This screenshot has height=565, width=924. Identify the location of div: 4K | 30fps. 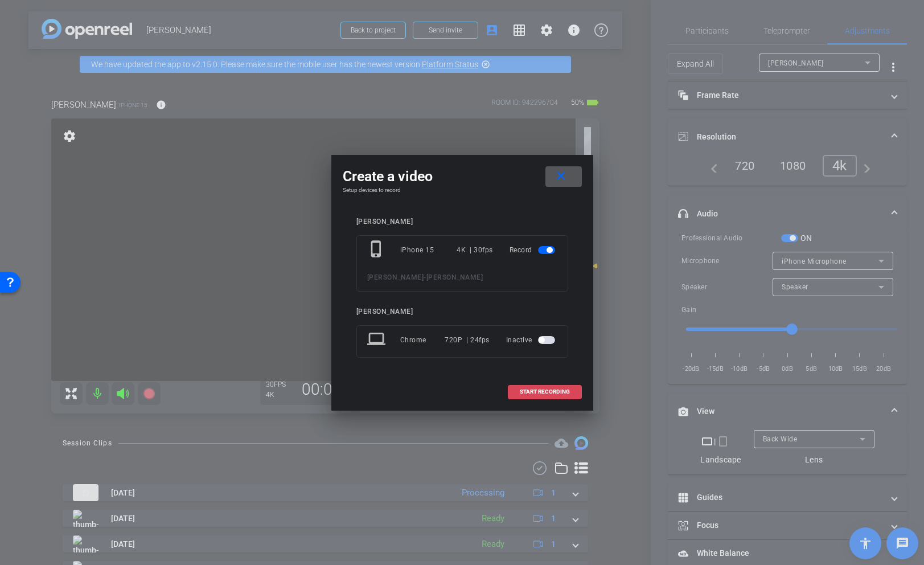
(475, 250).